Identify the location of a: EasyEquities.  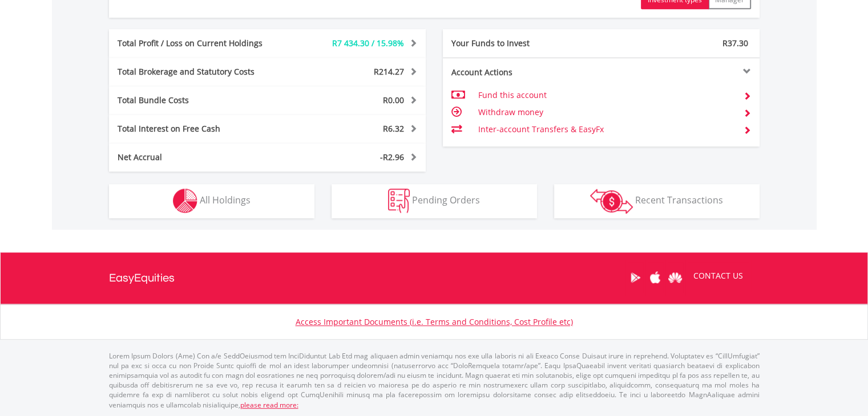
(141, 278).